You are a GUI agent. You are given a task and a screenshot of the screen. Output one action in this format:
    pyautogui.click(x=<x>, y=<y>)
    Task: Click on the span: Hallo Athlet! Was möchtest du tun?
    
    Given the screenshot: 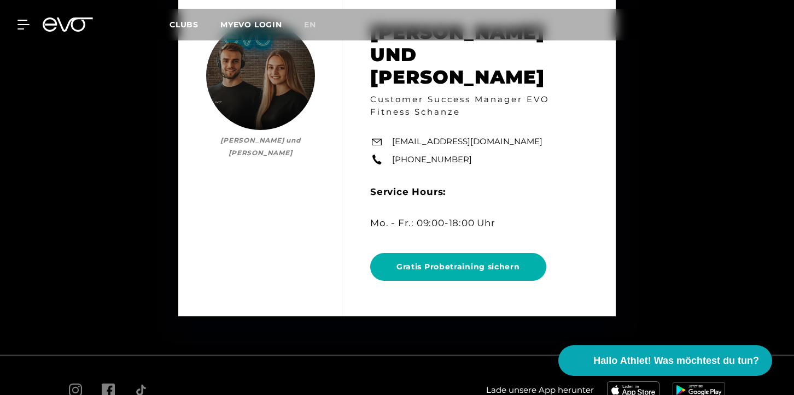 What is the action you would take?
    pyautogui.click(x=676, y=361)
    